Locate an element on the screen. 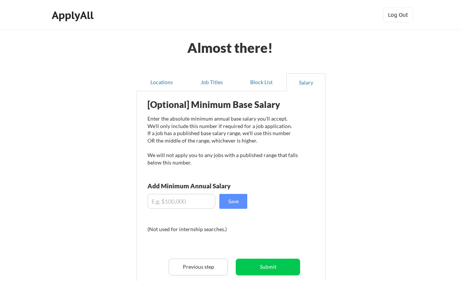 The image size is (461, 281). div: [Optional] Minimum Base Salary is located at coordinates (223, 105).